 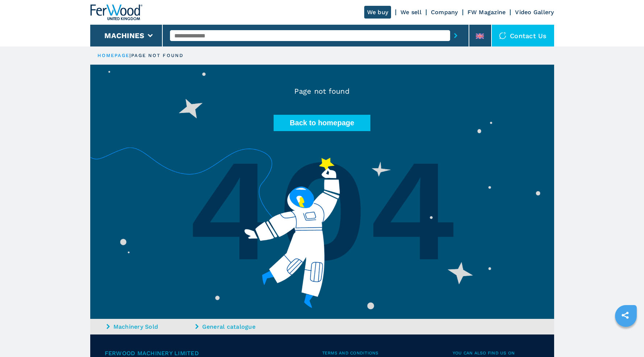 What do you see at coordinates (322, 91) in the screenshot?
I see `p: Page not found` at bounding box center [322, 91].